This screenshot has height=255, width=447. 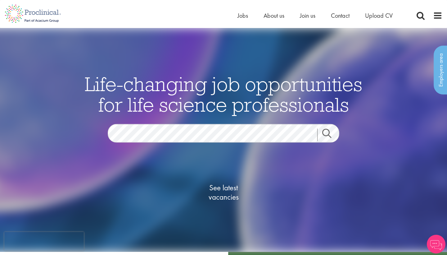 What do you see at coordinates (308, 16) in the screenshot?
I see `span: Join us` at bounding box center [308, 16].